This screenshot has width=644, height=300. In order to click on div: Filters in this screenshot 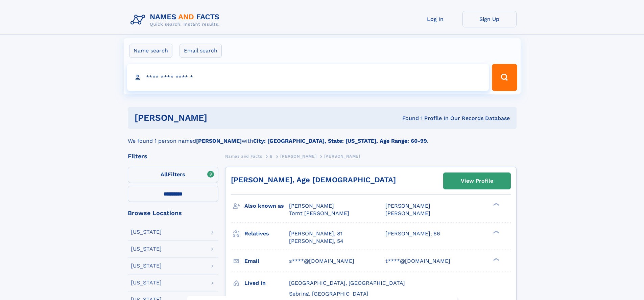, I will do `click(173, 156)`.